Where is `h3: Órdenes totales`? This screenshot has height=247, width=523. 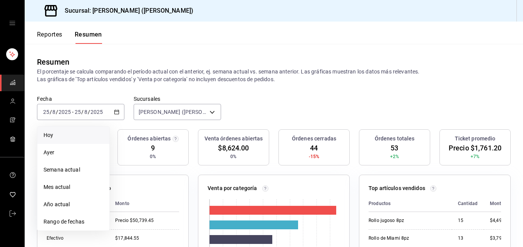 h3: Órdenes totales is located at coordinates (395, 139).